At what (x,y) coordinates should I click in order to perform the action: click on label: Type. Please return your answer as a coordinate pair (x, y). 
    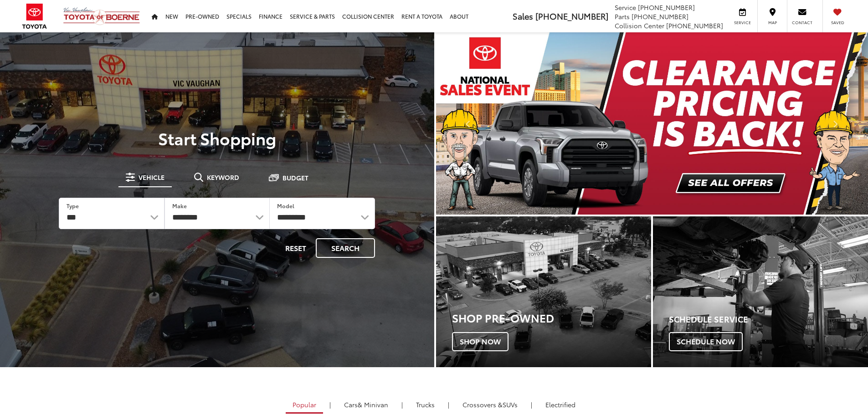
    Looking at the image, I should click on (73, 205).